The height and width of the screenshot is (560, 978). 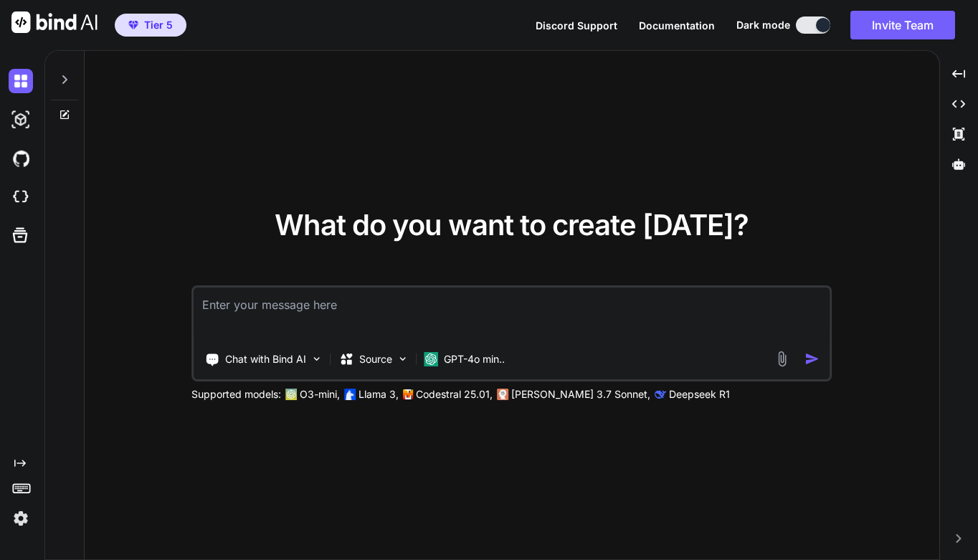 I want to click on img: Bind AI, so click(x=55, y=22).